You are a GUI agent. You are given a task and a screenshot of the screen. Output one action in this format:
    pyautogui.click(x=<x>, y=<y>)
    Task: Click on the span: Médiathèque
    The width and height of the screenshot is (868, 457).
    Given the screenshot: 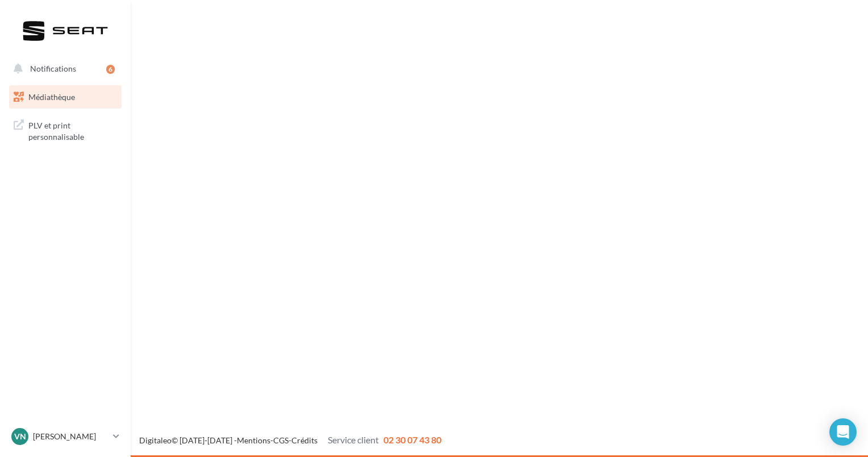 What is the action you would take?
    pyautogui.click(x=52, y=97)
    